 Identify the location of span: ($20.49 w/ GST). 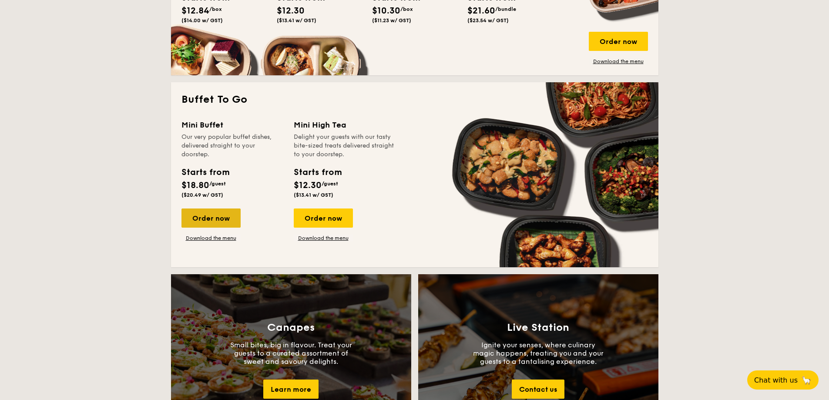
(202, 195).